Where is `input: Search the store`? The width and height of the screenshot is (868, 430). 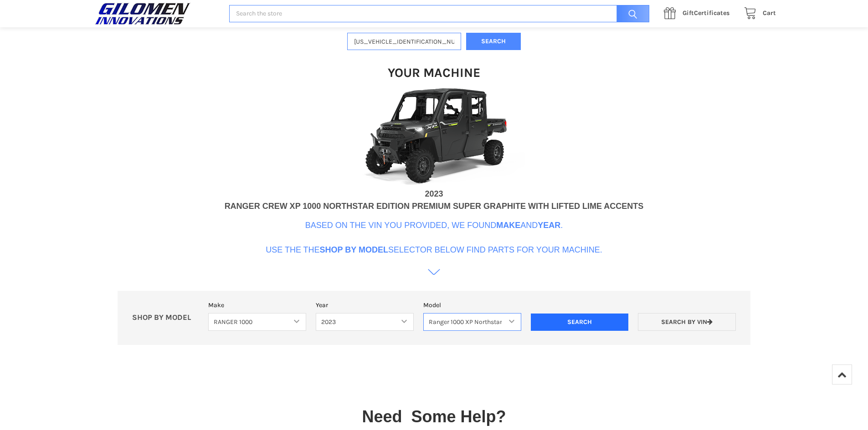
input: Search the store is located at coordinates (439, 14).